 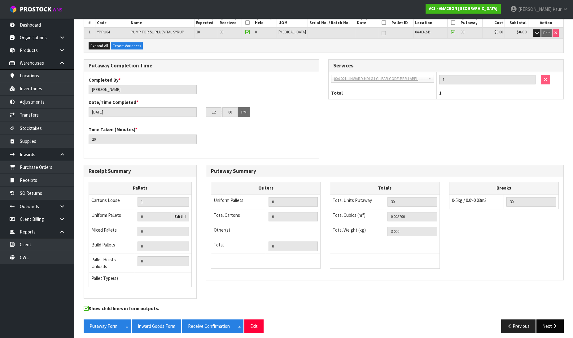 What do you see at coordinates (161, 20) in the screenshot?
I see `th: Product Name` at bounding box center [161, 20].